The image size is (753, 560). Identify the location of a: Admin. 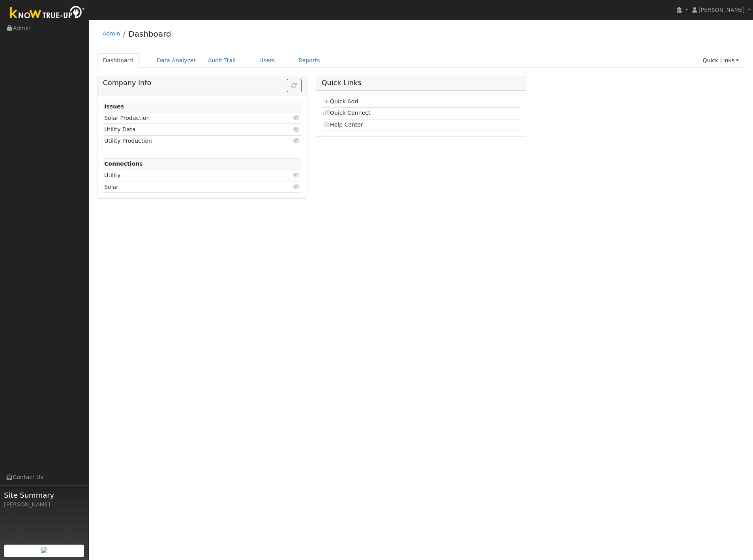
(111, 33).